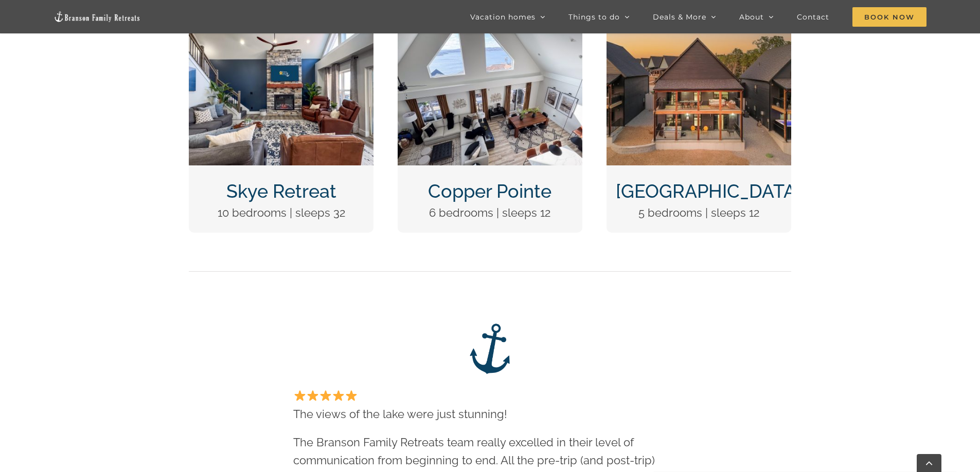  Describe the element at coordinates (490, 405) in the screenshot. I see `p: The views of the lake were just stunning!` at that location.